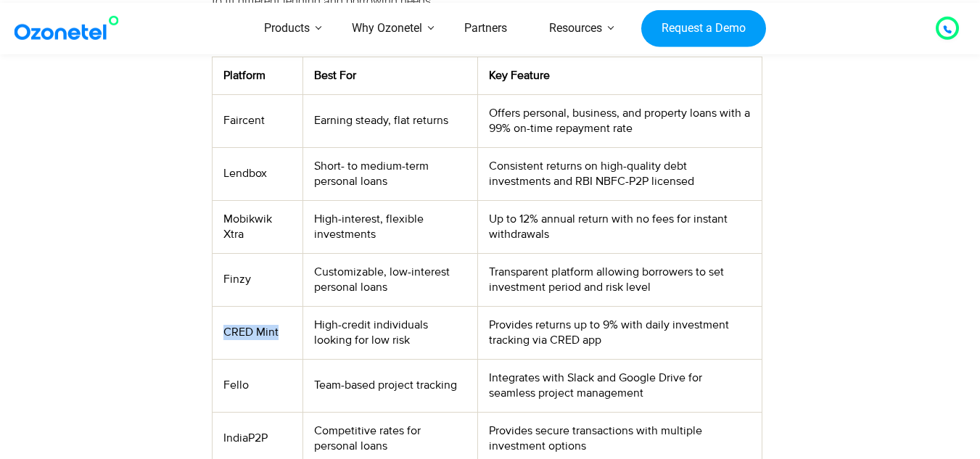  Describe the element at coordinates (256, 120) in the screenshot. I see `td: Faircent` at that location.